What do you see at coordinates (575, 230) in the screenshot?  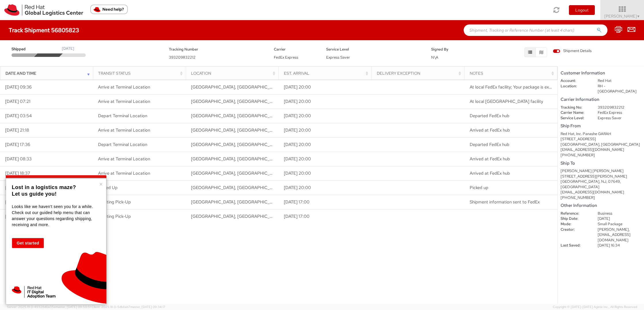 I see `dt: Creator:` at bounding box center [575, 230].